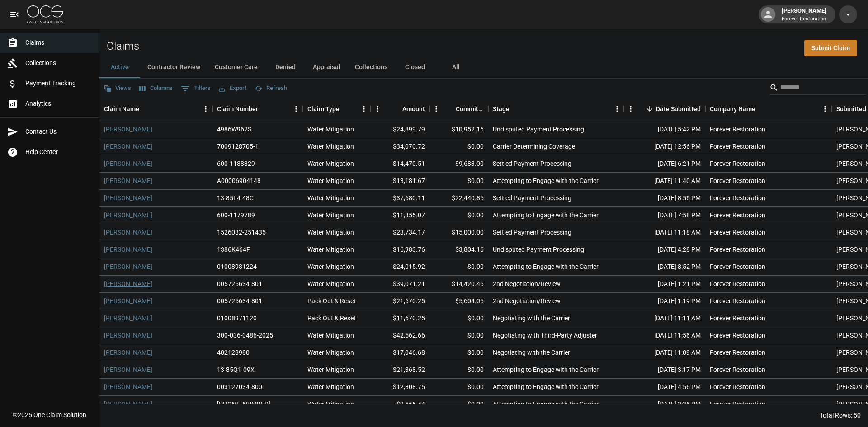 The height and width of the screenshot is (427, 868). What do you see at coordinates (400, 130) in the screenshot?
I see `div: $24,899.79` at bounding box center [400, 130].